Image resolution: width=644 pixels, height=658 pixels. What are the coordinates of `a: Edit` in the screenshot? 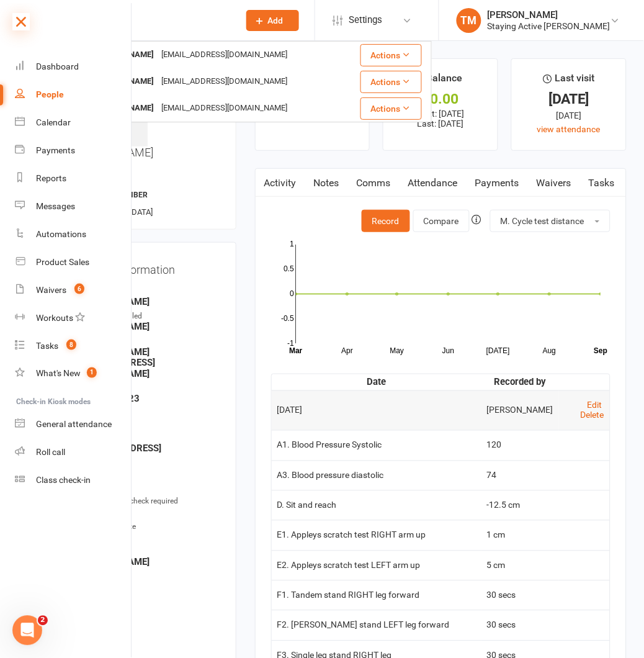 It's located at (595, 405).